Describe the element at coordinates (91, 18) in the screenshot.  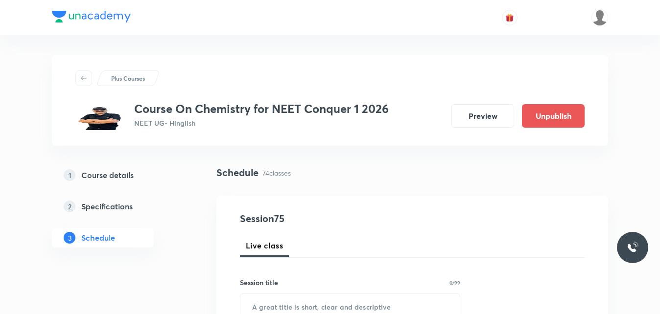
I see `a: Company Logo` at that location.